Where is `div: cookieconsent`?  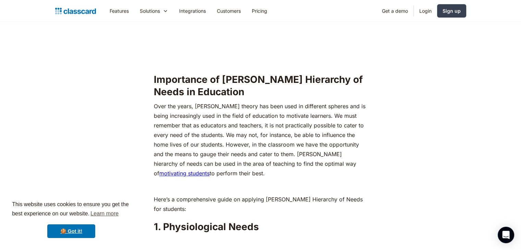 div: cookieconsent is located at coordinates (71, 219).